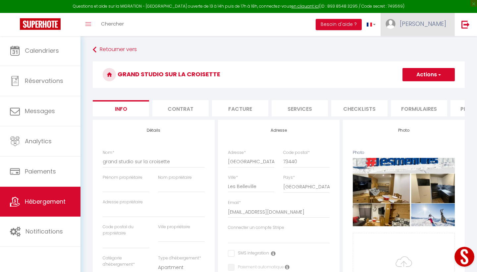  I want to click on label: Type d'hébergement, so click(180, 258).